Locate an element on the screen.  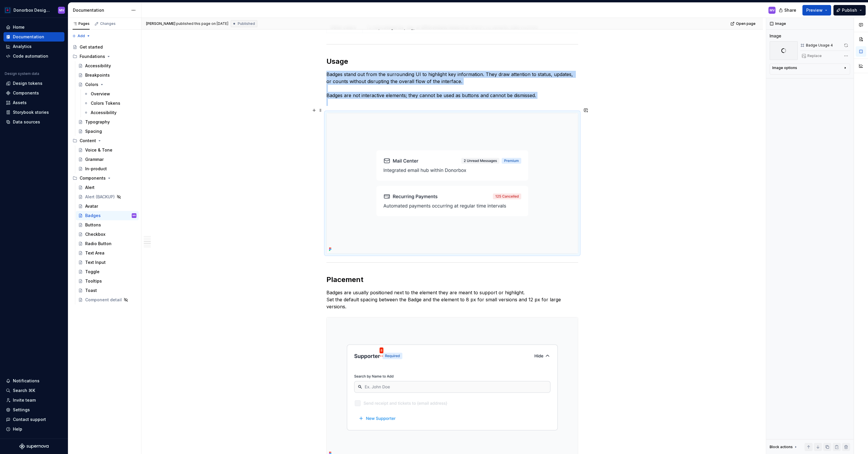
div: Documentation is located at coordinates (101, 11).